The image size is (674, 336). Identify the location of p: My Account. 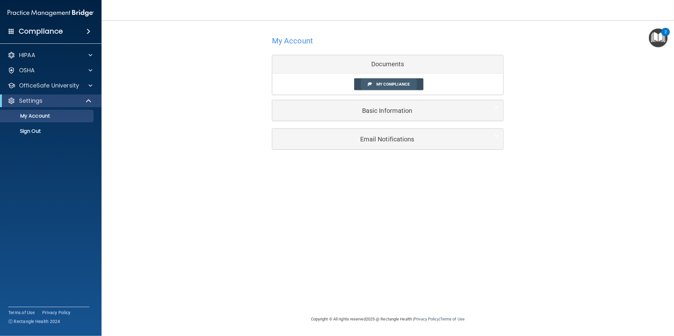
(47, 116).